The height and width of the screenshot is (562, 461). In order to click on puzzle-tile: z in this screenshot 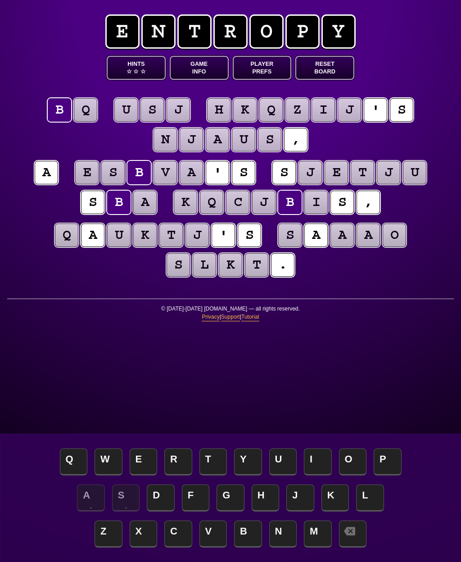, I will do `click(297, 110)`.